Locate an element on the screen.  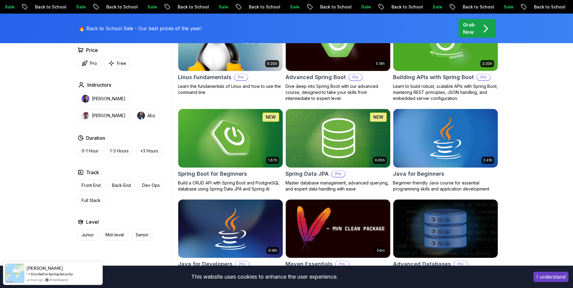
h2: Linux Fundamentals is located at coordinates (205, 77).